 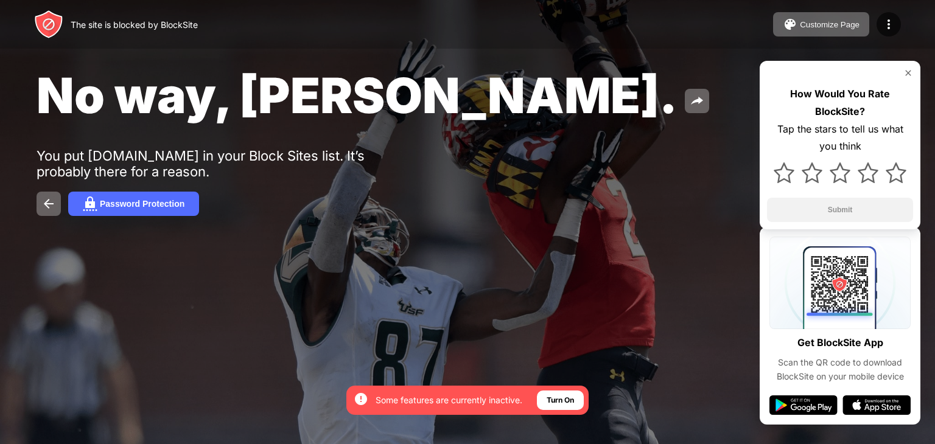 I want to click on div: The site is blocked by BlockSite, so click(x=134, y=24).